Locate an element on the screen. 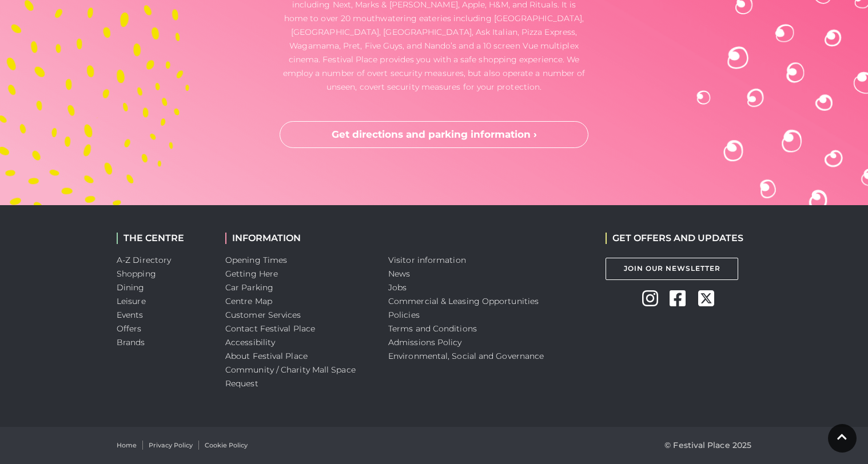 The image size is (868, 464). a: Community / Charity Mall Space Request is located at coordinates (290, 377).